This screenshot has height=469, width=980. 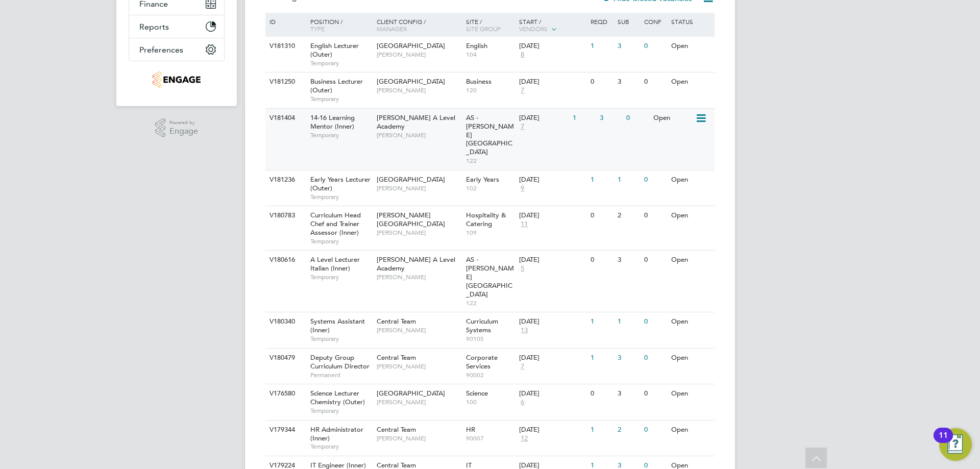 I want to click on div: V180479, so click(x=285, y=358).